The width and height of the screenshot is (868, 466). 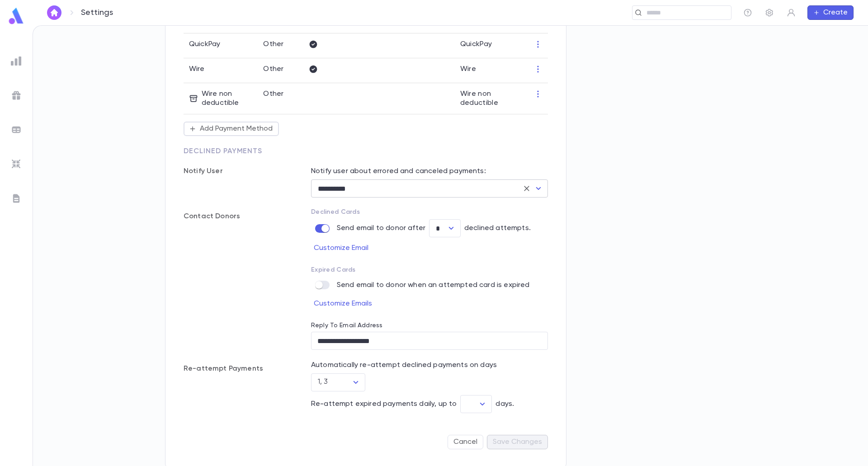 I want to click on p: Declined Cards, so click(x=430, y=212).